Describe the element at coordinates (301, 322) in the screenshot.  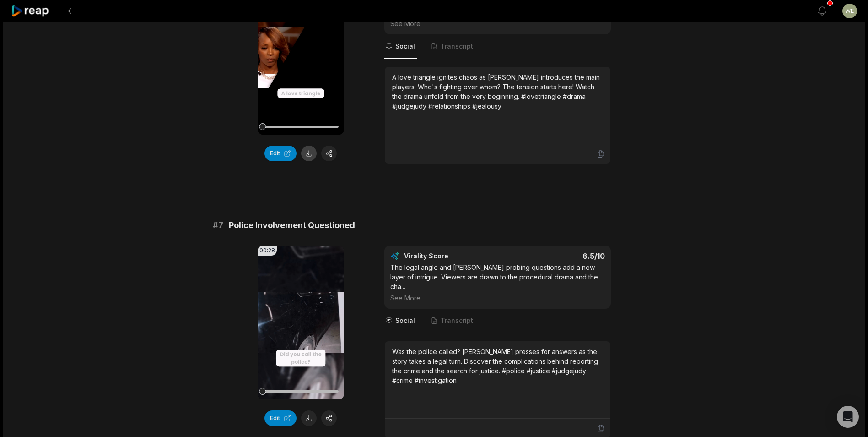
I see `video: Your browser does not support mp4 format.` at that location.